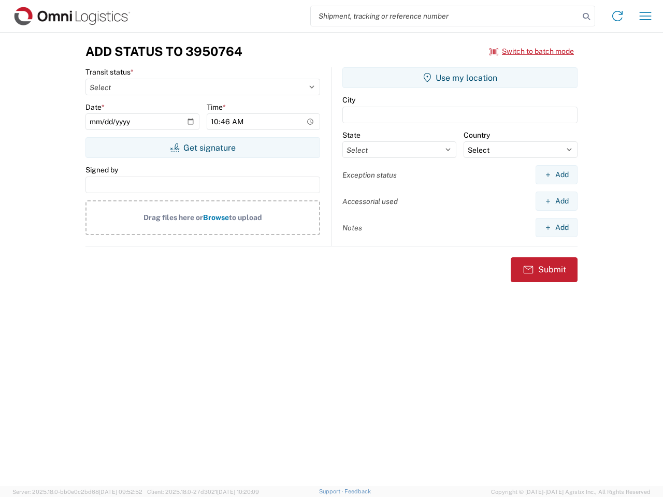 The height and width of the screenshot is (497, 663). What do you see at coordinates (109, 72) in the screenshot?
I see `label: Transit status` at bounding box center [109, 72].